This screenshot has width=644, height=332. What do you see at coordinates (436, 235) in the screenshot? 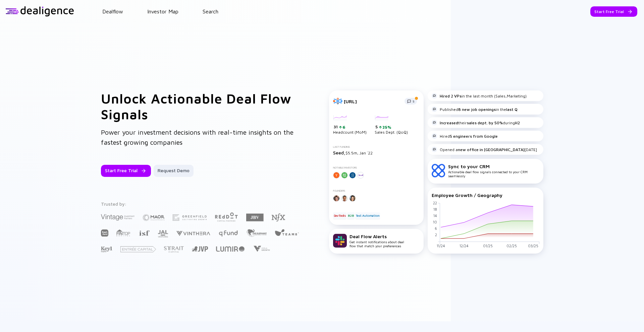
I see `tspan: 2` at bounding box center [436, 235].